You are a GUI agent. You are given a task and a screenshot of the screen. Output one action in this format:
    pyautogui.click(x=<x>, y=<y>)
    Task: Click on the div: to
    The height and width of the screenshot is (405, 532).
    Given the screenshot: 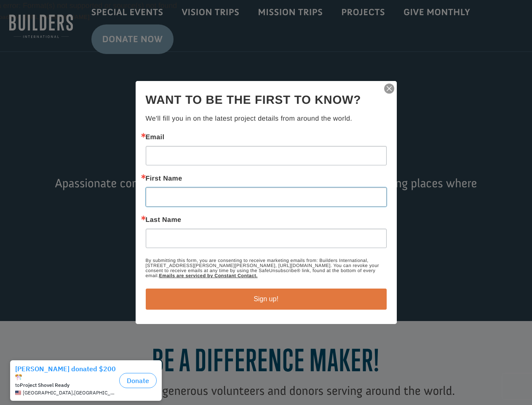 What is the action you would take?
    pyautogui.click(x=65, y=29)
    